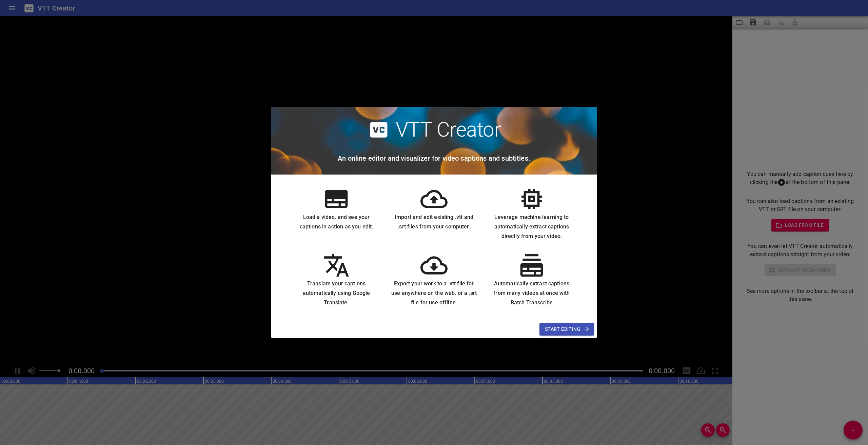  I want to click on h2: VTT Creator, so click(448, 130).